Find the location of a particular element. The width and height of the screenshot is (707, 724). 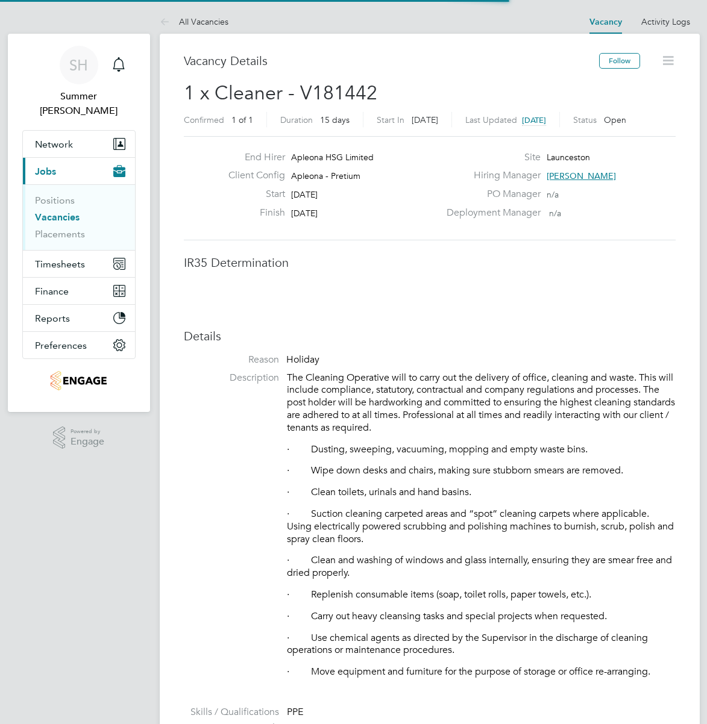

span: Reports is located at coordinates (52, 318).